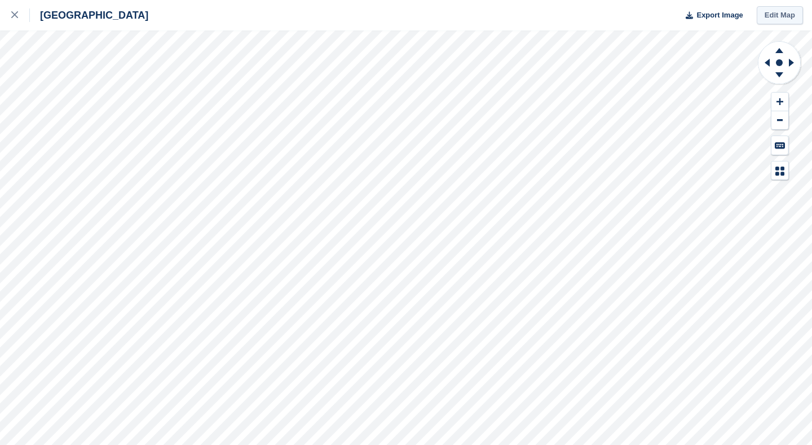  I want to click on button: Zoom Out, so click(780, 120).